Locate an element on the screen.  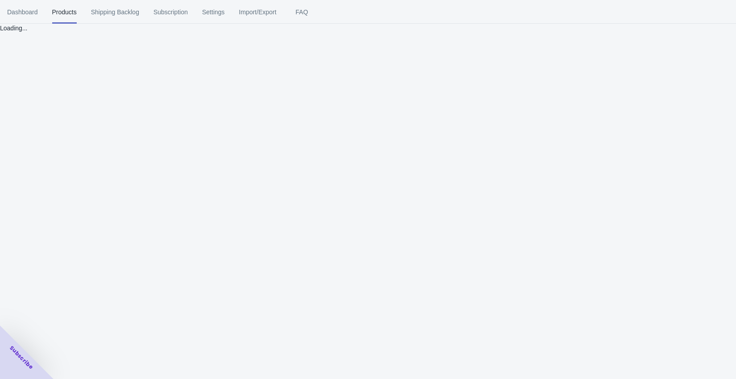
span: Subscription is located at coordinates (170, 12).